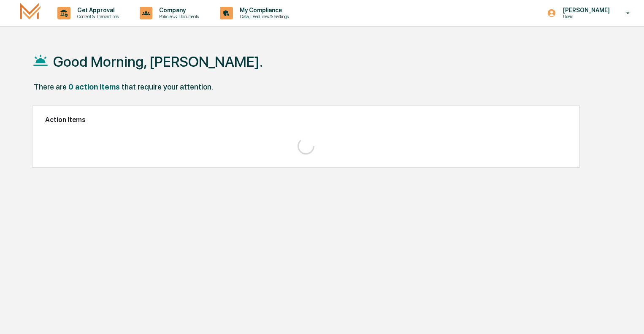  I want to click on div: 0 action items, so click(94, 87).